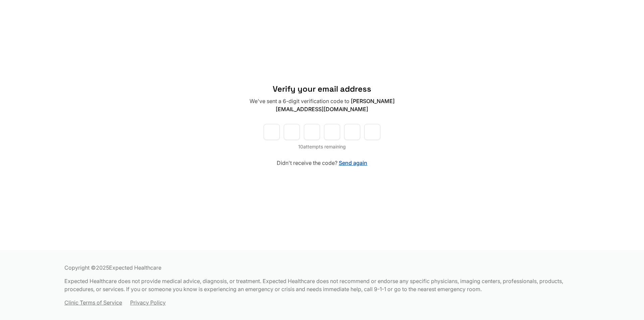  I want to click on a: Clinic Terms of Service, so click(93, 303).